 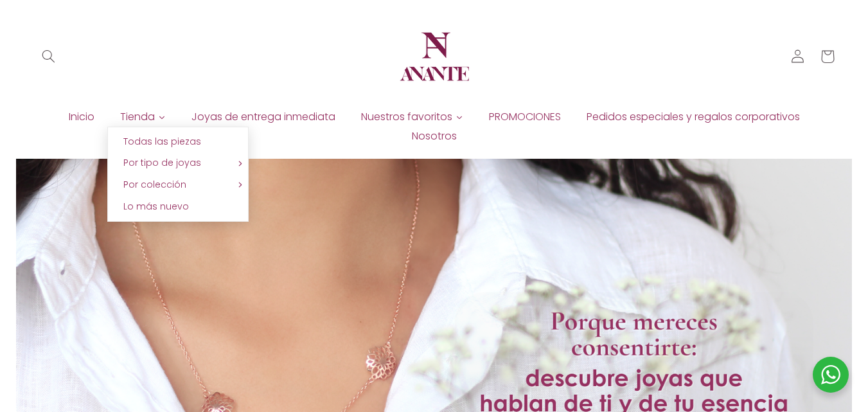 I want to click on a: Por tipo de joyas, so click(x=178, y=163).